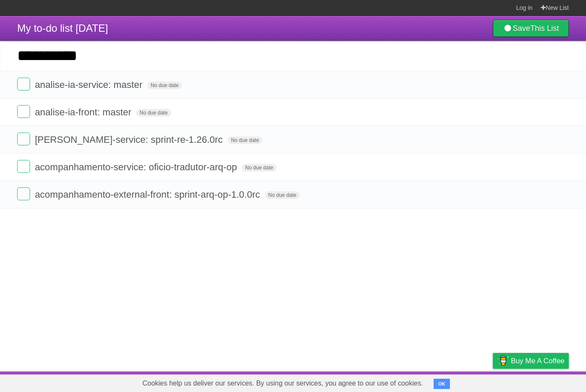 This screenshot has width=586, height=392. What do you see at coordinates (388, 382) in the screenshot?
I see `a: About` at bounding box center [388, 382].